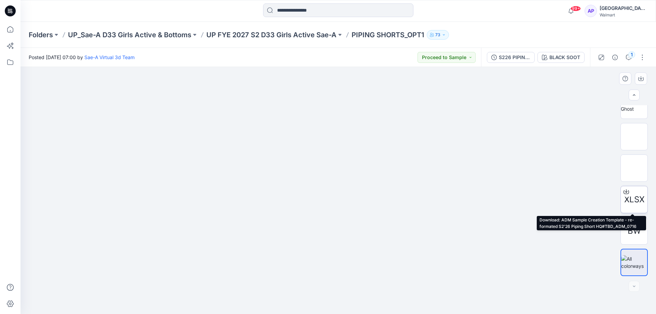 This screenshot has height=314, width=656. I want to click on a: UP_Sae-A D33 Girls Active & Bottoms, so click(130, 35).